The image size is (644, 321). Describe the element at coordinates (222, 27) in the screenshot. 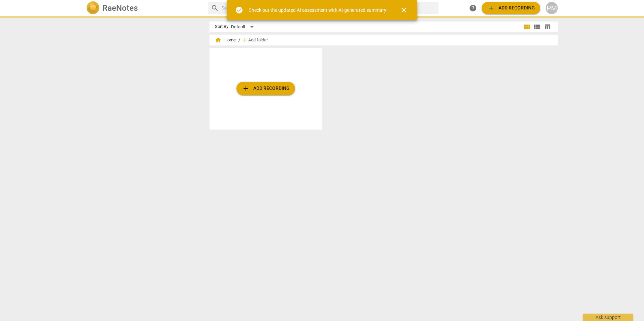

I see `div: Sort By` at that location.